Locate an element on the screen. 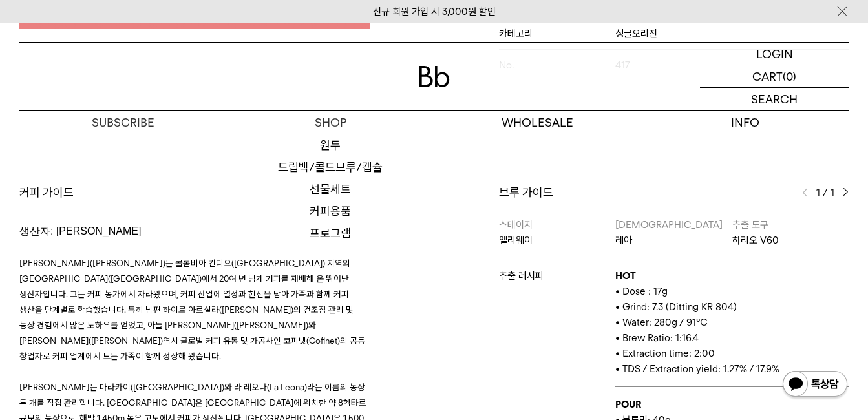 This screenshot has width=868, height=420. a: 선물세트 is located at coordinates (331, 189).